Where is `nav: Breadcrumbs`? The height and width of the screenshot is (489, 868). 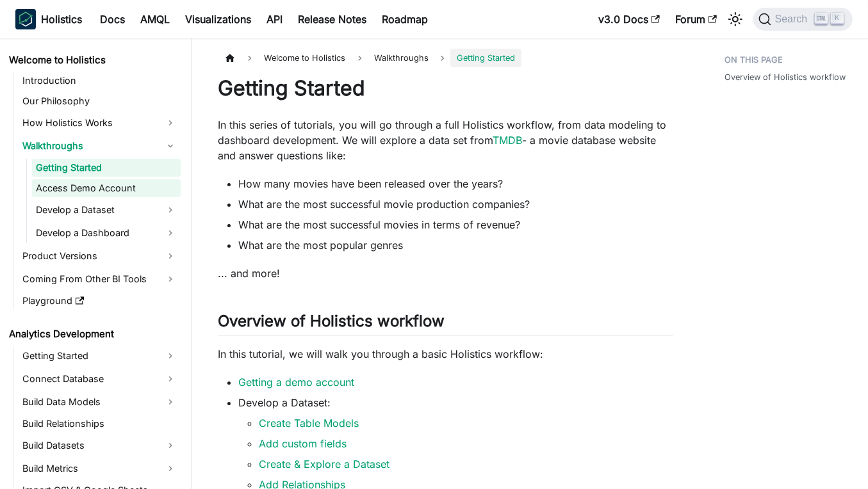
nav: Breadcrumbs is located at coordinates (445, 58).